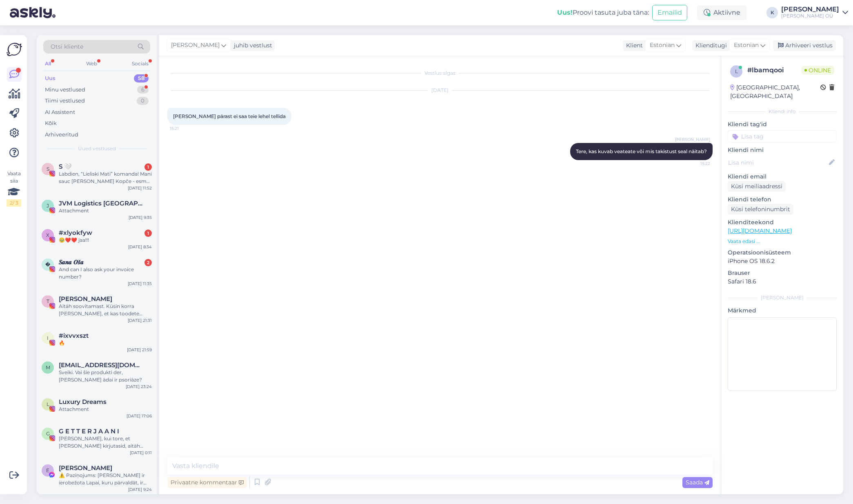 This screenshot has width=853, height=504. Describe the element at coordinates (48, 469) in the screenshot. I see `span: E` at that location.